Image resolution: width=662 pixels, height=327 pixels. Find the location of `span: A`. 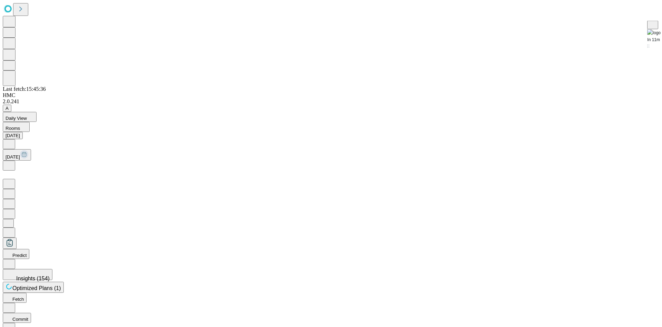

span: A is located at coordinates (7, 108).